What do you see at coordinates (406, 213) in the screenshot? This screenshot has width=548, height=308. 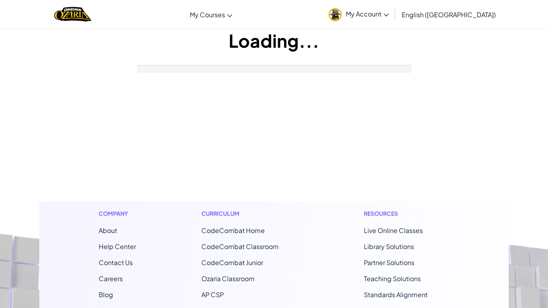 I see `h1: Resources` at bounding box center [406, 213].